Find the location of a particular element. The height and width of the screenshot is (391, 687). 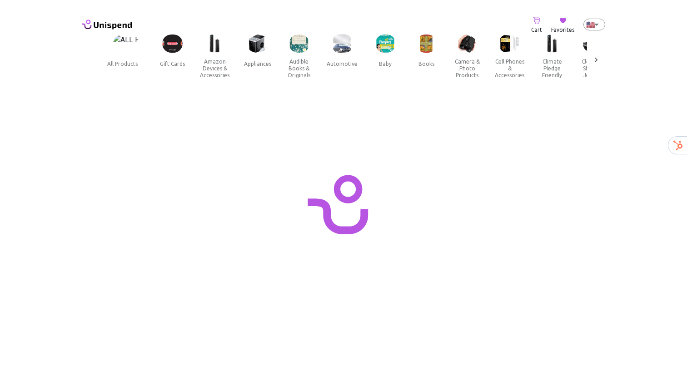

button: books is located at coordinates (426, 64).